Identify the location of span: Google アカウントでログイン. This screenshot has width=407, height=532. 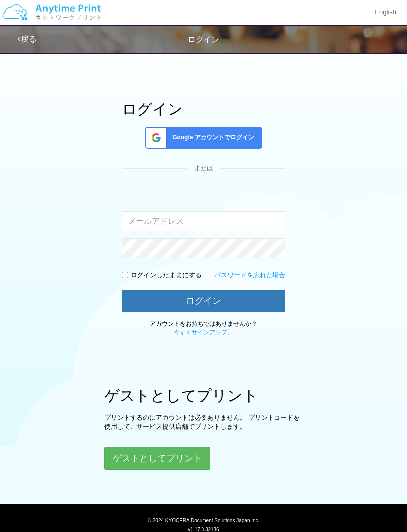
(211, 137).